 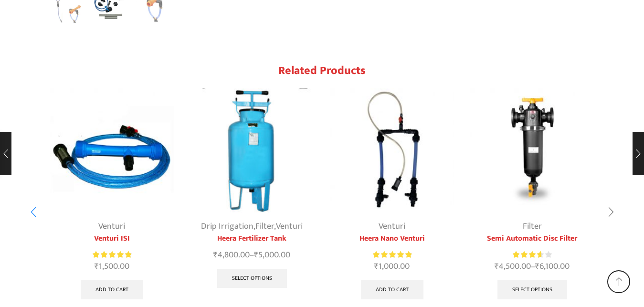 What do you see at coordinates (532, 290) in the screenshot?
I see `a: Select options for “Semi Automatic Disc Filter”` at bounding box center [532, 290].